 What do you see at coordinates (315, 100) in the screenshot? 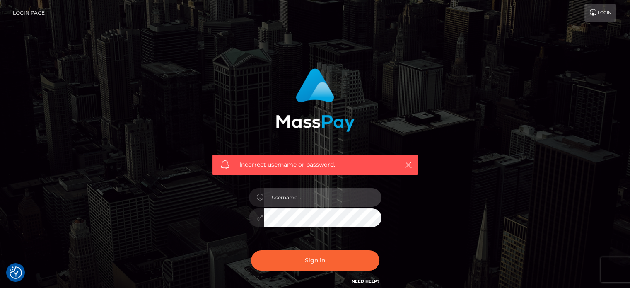
I see `img: MassPay Login` at bounding box center [315, 100].